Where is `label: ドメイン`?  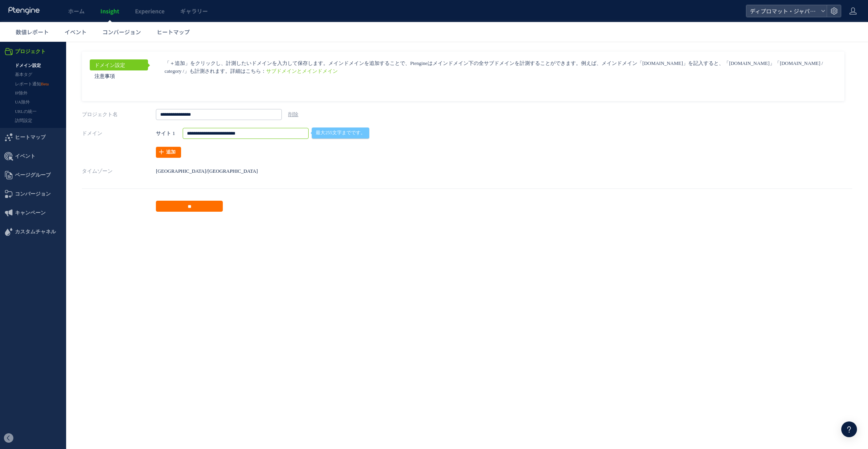
label: ドメイン is located at coordinates (119, 92).